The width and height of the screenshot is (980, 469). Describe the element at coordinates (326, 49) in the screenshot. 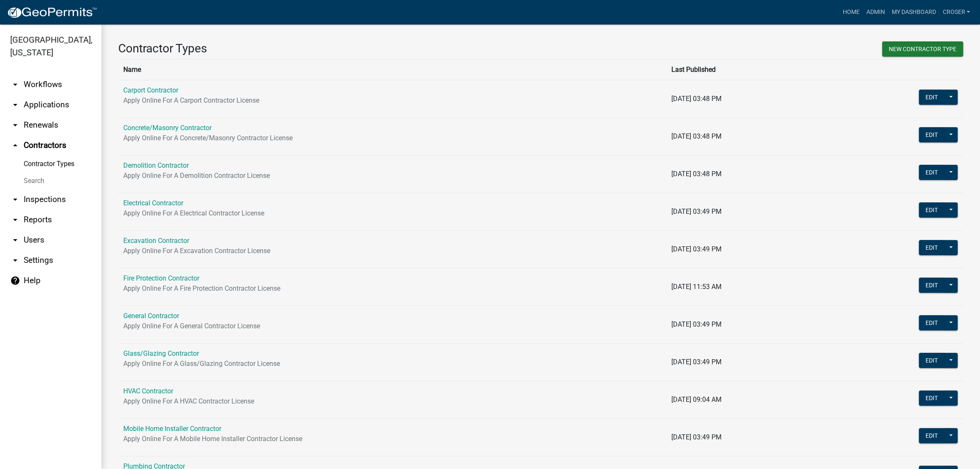

I see `h3: Contractor Types` at that location.